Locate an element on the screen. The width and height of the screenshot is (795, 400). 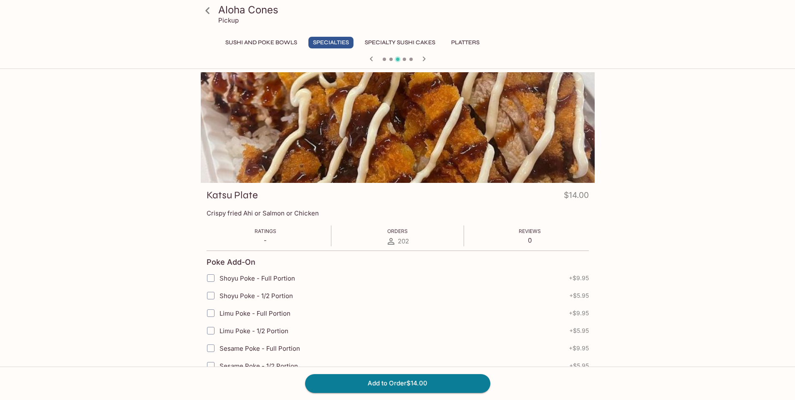
h3: Katsu Plate is located at coordinates (232, 195).